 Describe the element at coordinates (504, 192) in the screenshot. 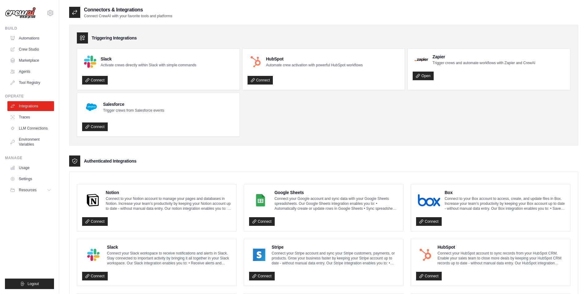

I see `h4: Box` at that location.